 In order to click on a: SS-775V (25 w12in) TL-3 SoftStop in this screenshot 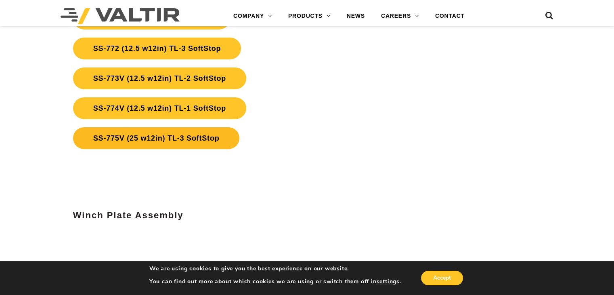, I will do `click(156, 138)`.